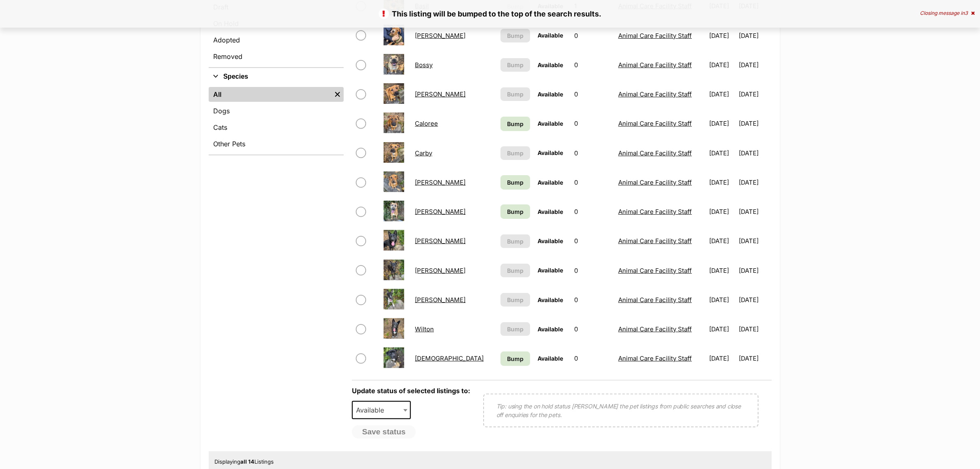  What do you see at coordinates (276, 76) in the screenshot?
I see `button: Species` at bounding box center [276, 76].